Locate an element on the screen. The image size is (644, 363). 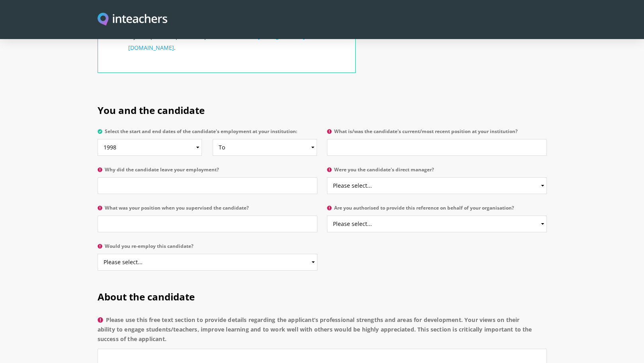
span: You and the candidate is located at coordinates (151, 110).